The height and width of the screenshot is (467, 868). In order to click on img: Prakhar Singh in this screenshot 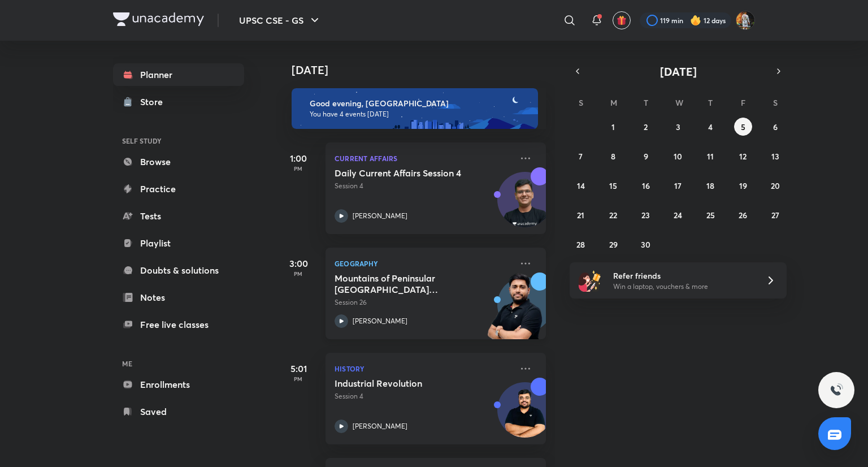, I will do `click(745, 21)`.